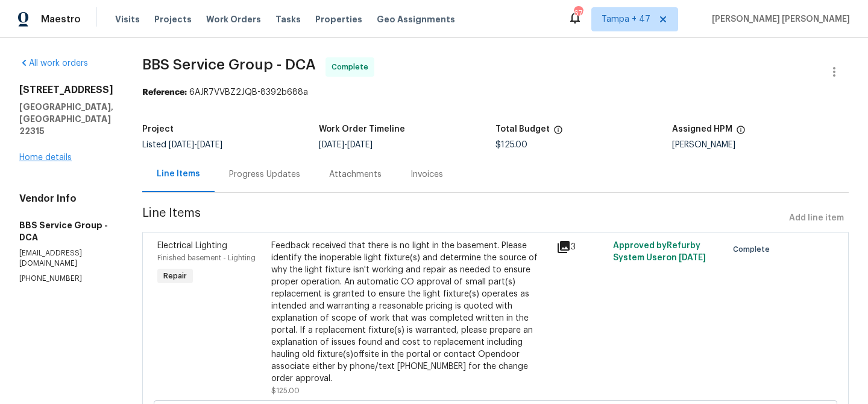 This screenshot has width=868, height=404. Describe the element at coordinates (427, 175) in the screenshot. I see `div: Invoices` at that location.